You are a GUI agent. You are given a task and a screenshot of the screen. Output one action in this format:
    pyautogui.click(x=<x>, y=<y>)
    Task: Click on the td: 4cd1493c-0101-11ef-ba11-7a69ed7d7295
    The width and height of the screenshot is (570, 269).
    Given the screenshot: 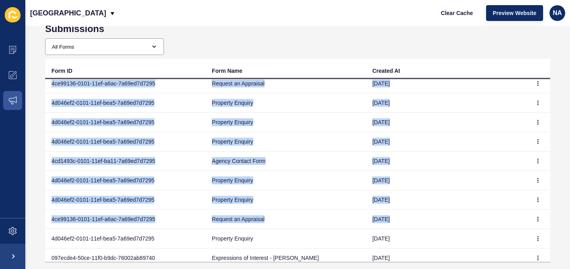 What is the action you would take?
    pyautogui.click(x=125, y=161)
    